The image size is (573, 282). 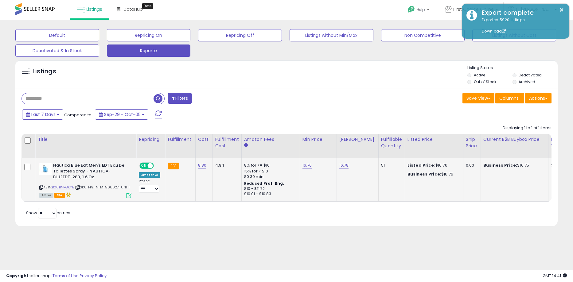 What do you see at coordinates (269, 194) in the screenshot?
I see `div: $10.01 - $10.83` at bounding box center [269, 194].